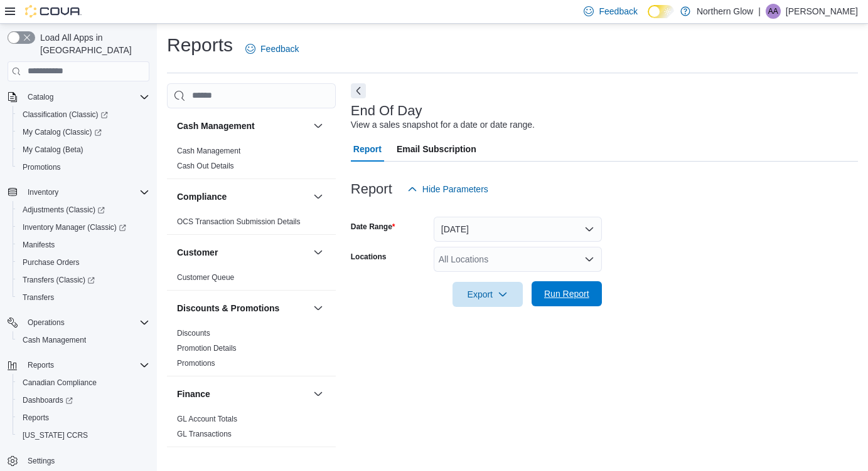  What do you see at coordinates (60, 383) in the screenshot?
I see `span: Canadian Compliance` at bounding box center [60, 383].